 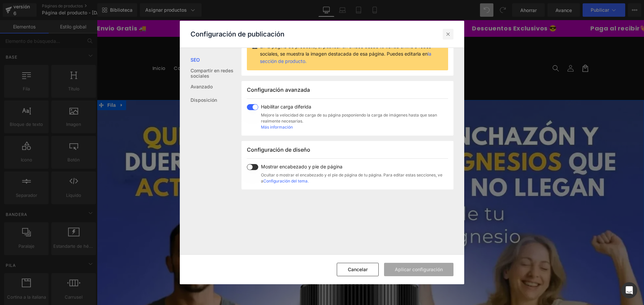 I want to click on a: Configuración del tema., so click(x=286, y=181).